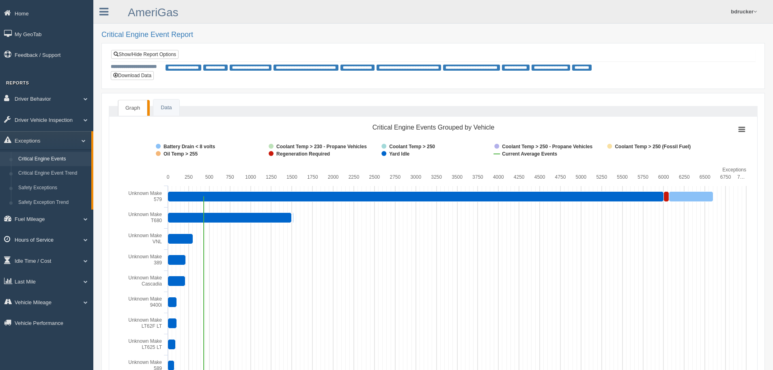 The height and width of the screenshot is (370, 773). I want to click on tspan: Oil Temp > 255, so click(181, 154).